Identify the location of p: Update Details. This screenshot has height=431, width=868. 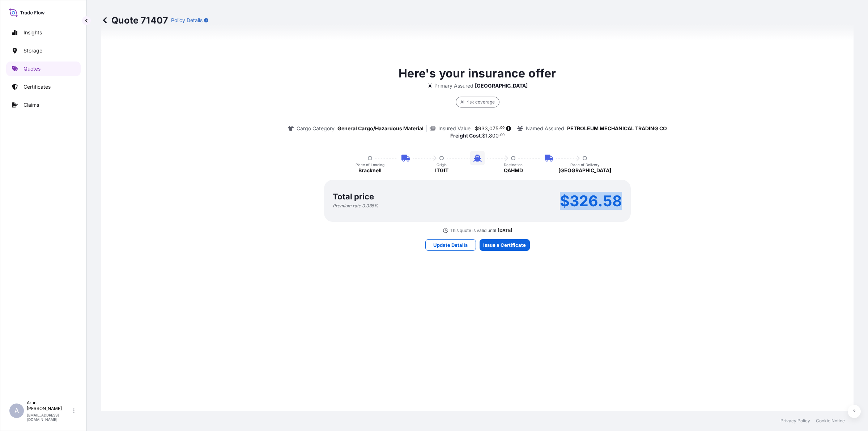
(450, 245).